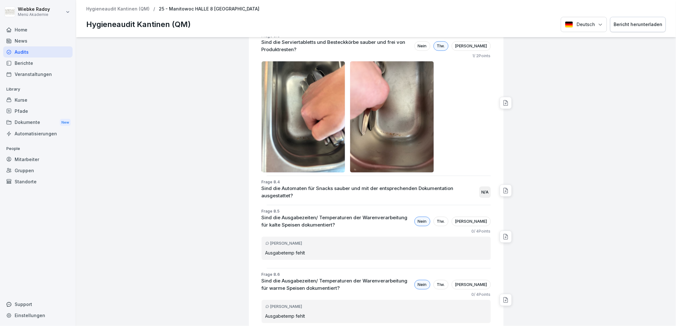 The height and width of the screenshot is (326, 676). What do you see at coordinates (637, 24) in the screenshot?
I see `button: Bericht herunterladen` at bounding box center [637, 24].